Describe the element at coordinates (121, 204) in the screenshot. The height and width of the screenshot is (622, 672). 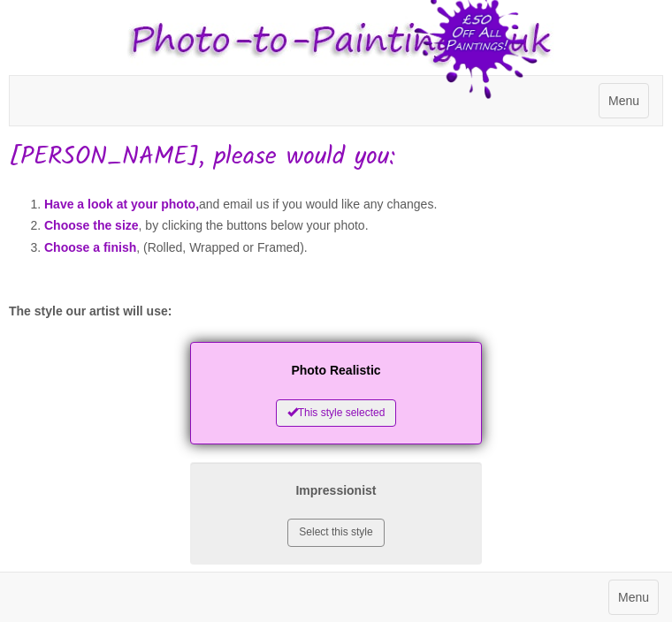
I see `span: Have a look at your photo,` at that location.